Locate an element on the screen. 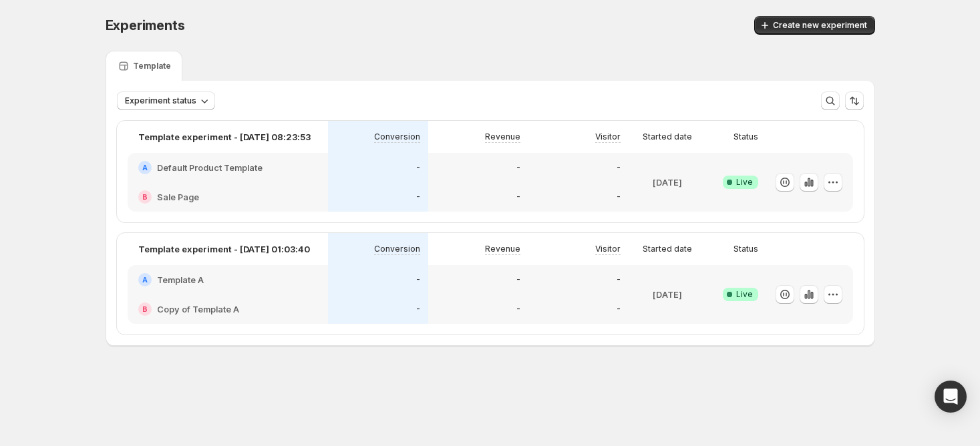 The image size is (980, 446). span: Experiments is located at coordinates (145, 26).